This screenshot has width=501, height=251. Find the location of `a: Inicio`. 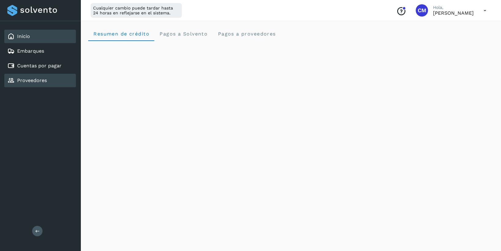

a: Inicio is located at coordinates (24, 36).